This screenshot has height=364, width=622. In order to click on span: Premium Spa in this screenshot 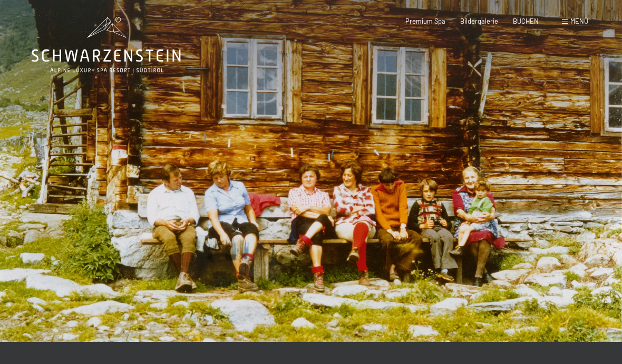, I will do `click(426, 21)`.